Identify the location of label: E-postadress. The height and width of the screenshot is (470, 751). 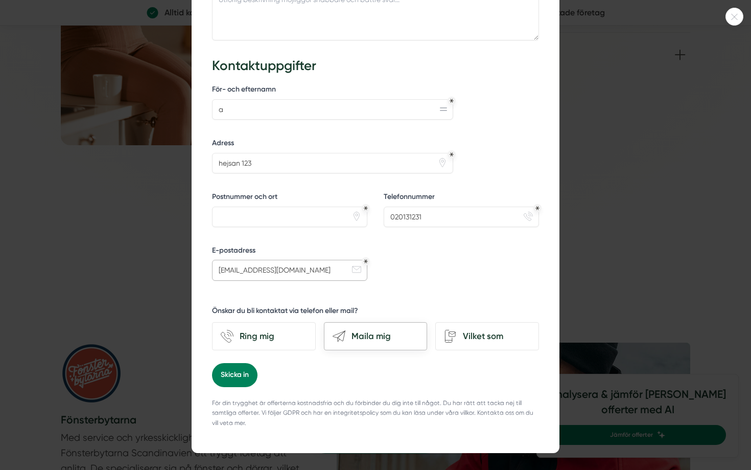
(290, 251).